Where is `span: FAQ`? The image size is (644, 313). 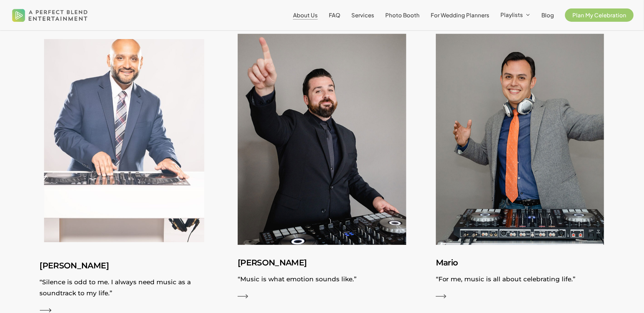 span: FAQ is located at coordinates (334, 15).